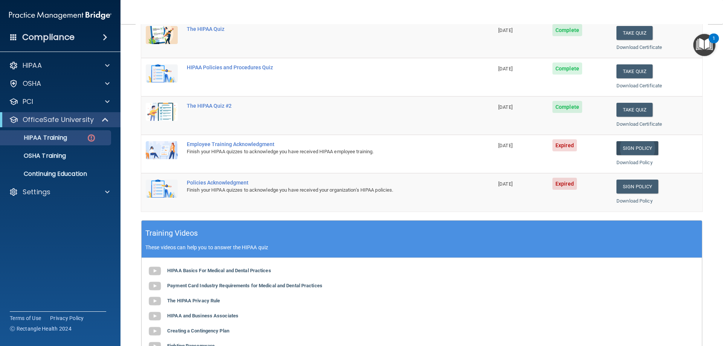 The height and width of the screenshot is (346, 723). What do you see at coordinates (41, 329) in the screenshot?
I see `span: Ⓒ Rectangle Health 2024` at bounding box center [41, 329].